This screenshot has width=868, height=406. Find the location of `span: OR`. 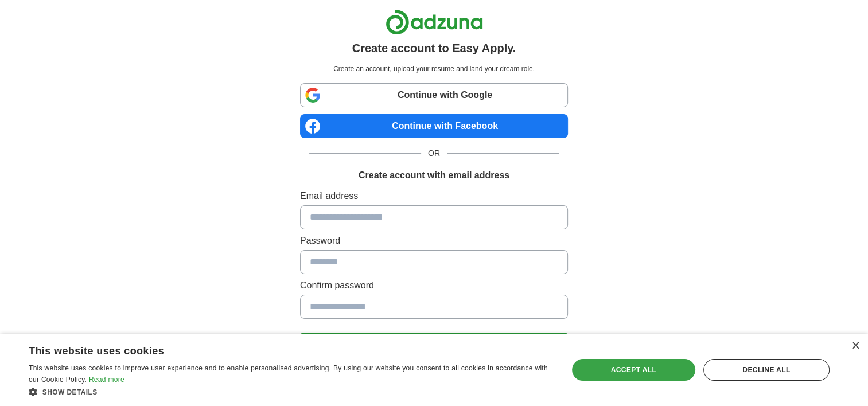

span: OR is located at coordinates (434, 153).